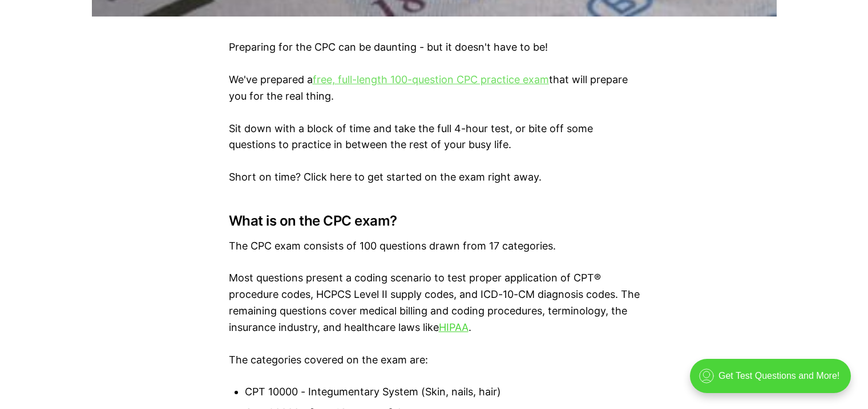 The width and height of the screenshot is (868, 409). Describe the element at coordinates (434, 177) in the screenshot. I see `p: Short on time? Click here to get started on the exam right away.` at that location.